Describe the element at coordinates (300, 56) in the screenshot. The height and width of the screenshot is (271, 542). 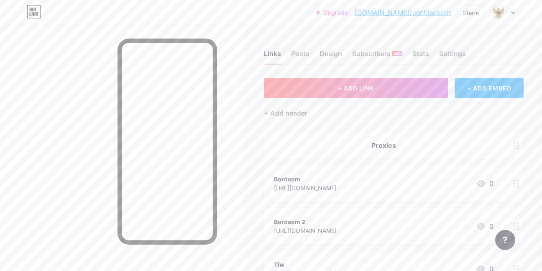
I see `div: Posts` at that location.